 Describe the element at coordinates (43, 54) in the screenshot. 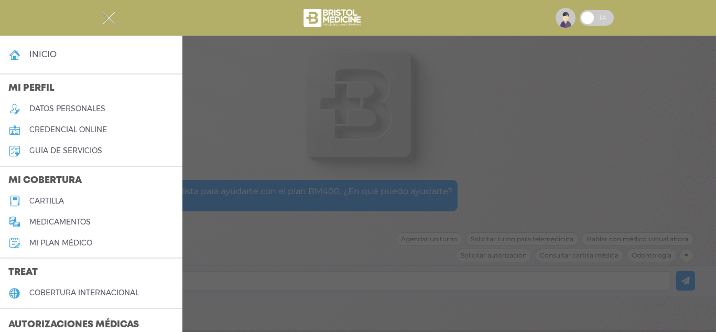

I see `h4: inicio` at that location.